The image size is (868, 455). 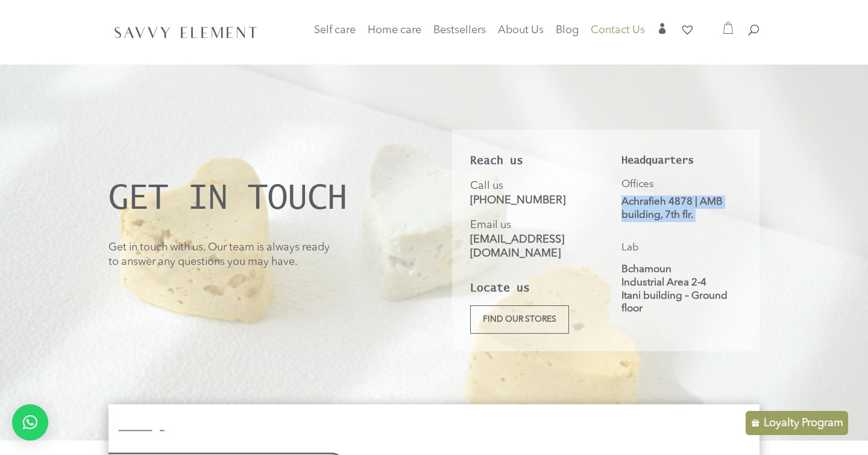 What do you see at coordinates (681, 248) in the screenshot?
I see `p: Lab` at bounding box center [681, 248].